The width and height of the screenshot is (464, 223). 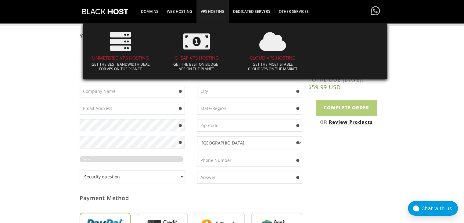 I want to click on input: Email Address, so click(x=132, y=108).